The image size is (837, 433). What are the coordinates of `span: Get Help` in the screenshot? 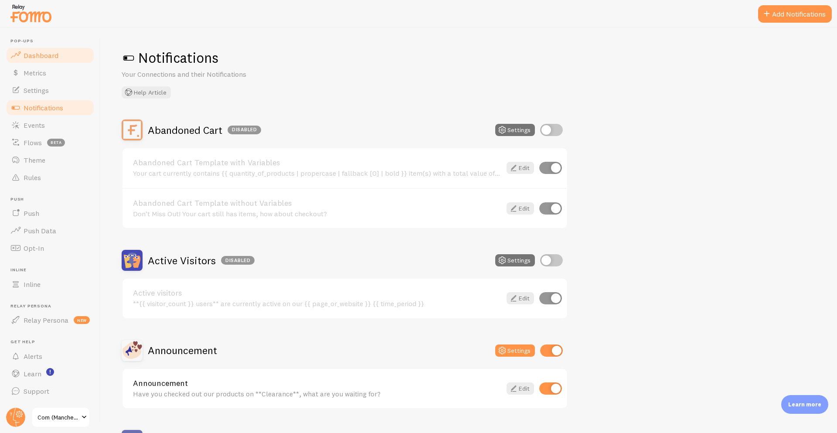 It's located at (53, 342).